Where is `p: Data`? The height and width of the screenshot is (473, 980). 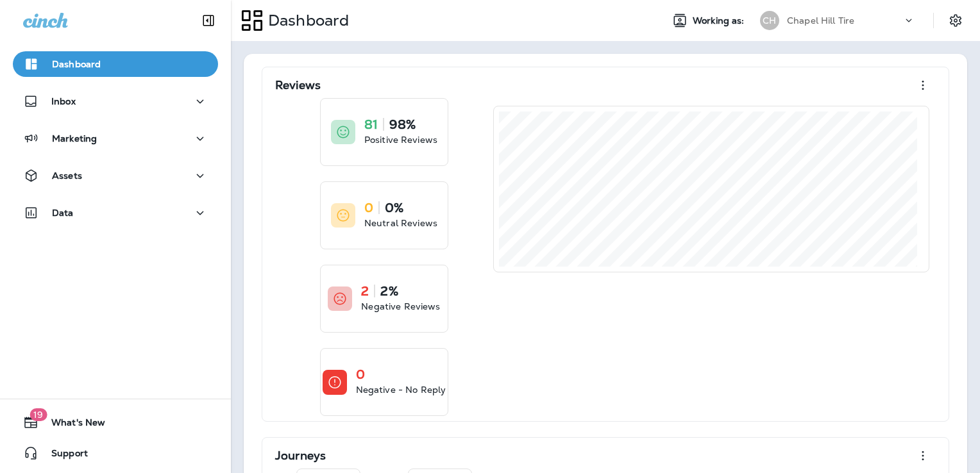 p: Data is located at coordinates (63, 213).